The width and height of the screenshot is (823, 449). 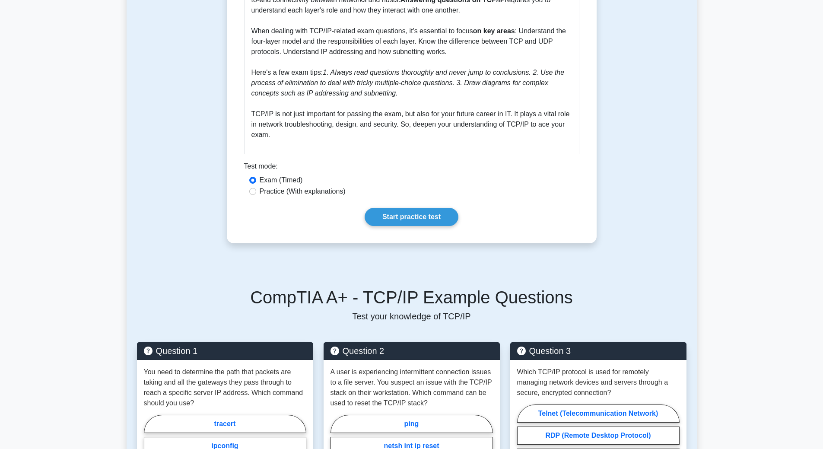 What do you see at coordinates (412, 351) in the screenshot?
I see `h5: Question 2` at bounding box center [412, 351].